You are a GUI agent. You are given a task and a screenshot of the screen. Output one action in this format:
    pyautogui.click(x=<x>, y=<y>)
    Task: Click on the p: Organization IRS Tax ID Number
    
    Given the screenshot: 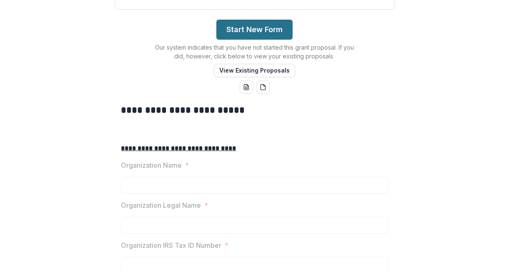 What is the action you would take?
    pyautogui.click(x=171, y=245)
    